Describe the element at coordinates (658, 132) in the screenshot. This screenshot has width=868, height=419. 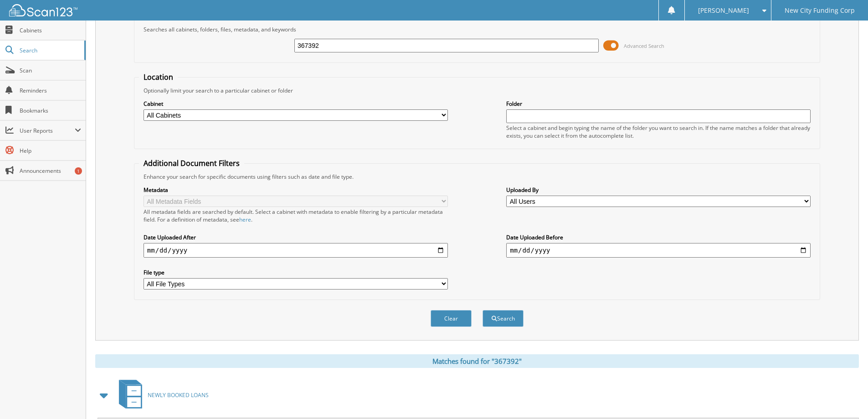
I see `div: Select a cabinet and begin typing the name of the folder you want to search in. If the name match...` at that location.